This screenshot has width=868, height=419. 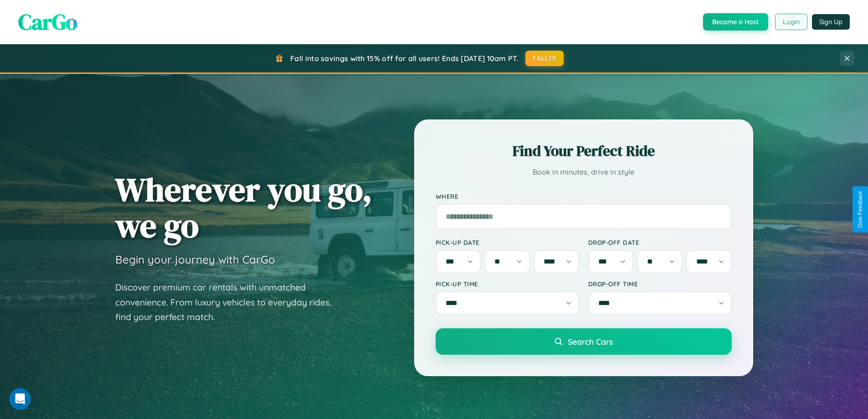 I want to click on p: Discover premium car rentals with unmatched convenience. From luxury vehicles to everyday rides, ..., so click(x=229, y=302).